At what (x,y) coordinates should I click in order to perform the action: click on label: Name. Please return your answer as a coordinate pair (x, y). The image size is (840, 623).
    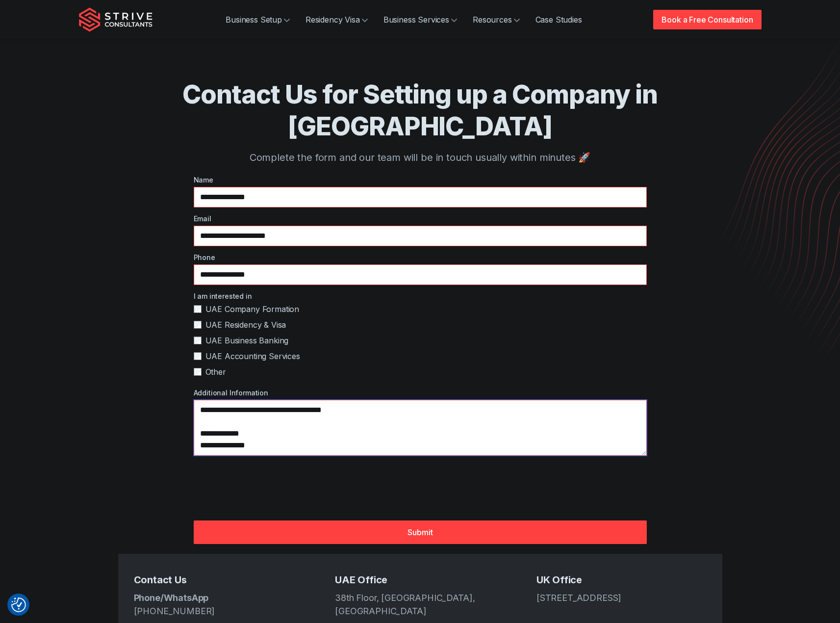
    Looking at the image, I should click on (420, 180).